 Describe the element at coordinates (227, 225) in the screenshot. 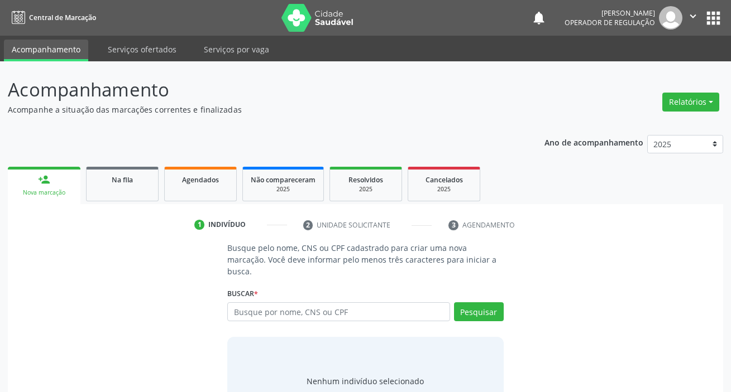

I see `div: Indivíduo` at that location.